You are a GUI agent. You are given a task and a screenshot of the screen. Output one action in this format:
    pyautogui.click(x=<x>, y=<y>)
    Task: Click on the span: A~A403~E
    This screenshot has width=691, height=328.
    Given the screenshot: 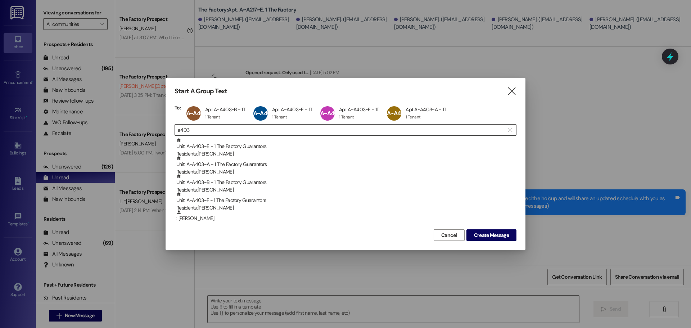 What is the action you would take?
    pyautogui.click(x=267, y=113)
    